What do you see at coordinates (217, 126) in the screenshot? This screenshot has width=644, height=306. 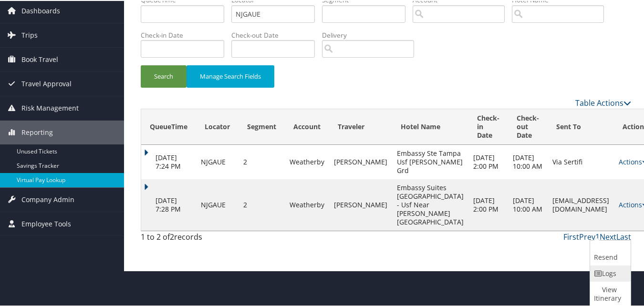 I see `th: Locator: activate to sort column ascending` at bounding box center [217, 126].